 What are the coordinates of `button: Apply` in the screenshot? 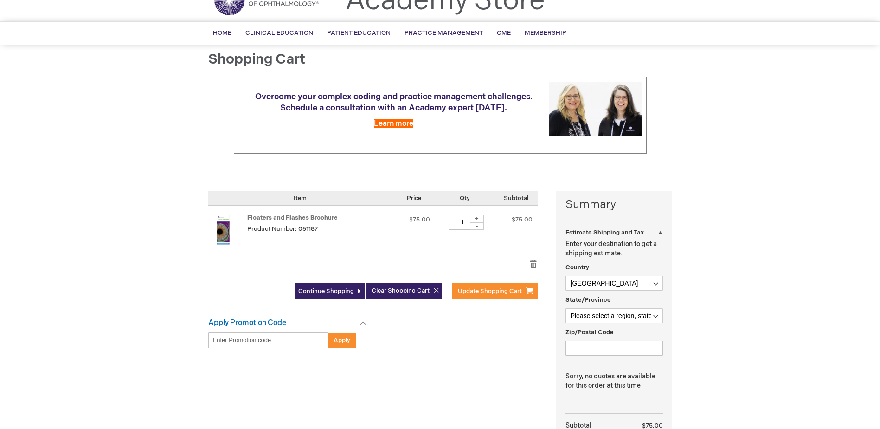 It's located at (342, 340).